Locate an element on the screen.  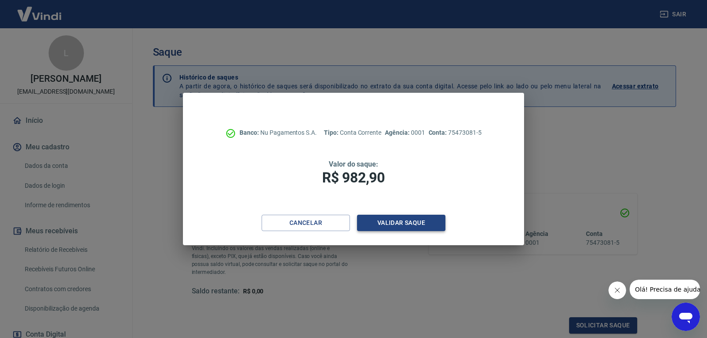
p: 75473081-5 is located at coordinates (455, 133).